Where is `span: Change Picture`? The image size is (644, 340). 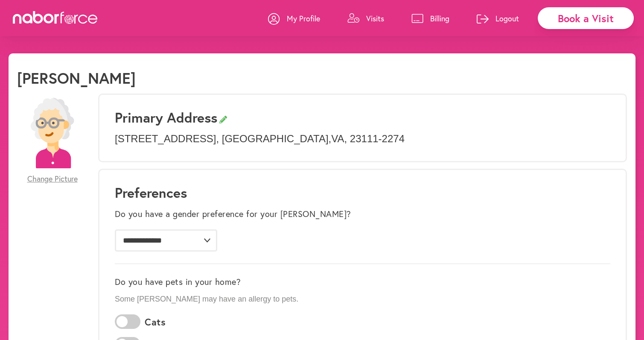
span: Change Picture is located at coordinates (52, 179).